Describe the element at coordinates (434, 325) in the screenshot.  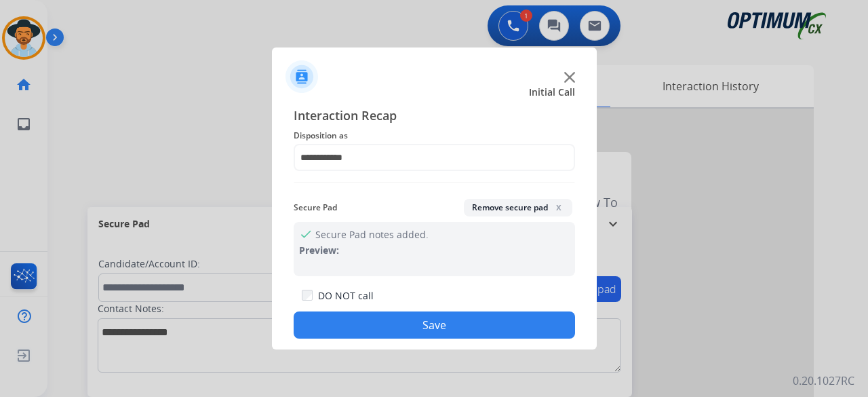
I see `button: Save` at that location.